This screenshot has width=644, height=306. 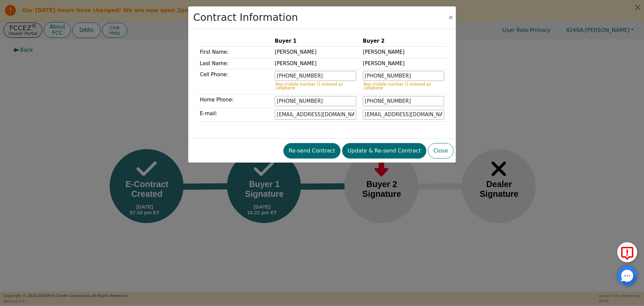 What do you see at coordinates (234, 82) in the screenshot?
I see `td: Cell Phone:` at bounding box center [234, 82].